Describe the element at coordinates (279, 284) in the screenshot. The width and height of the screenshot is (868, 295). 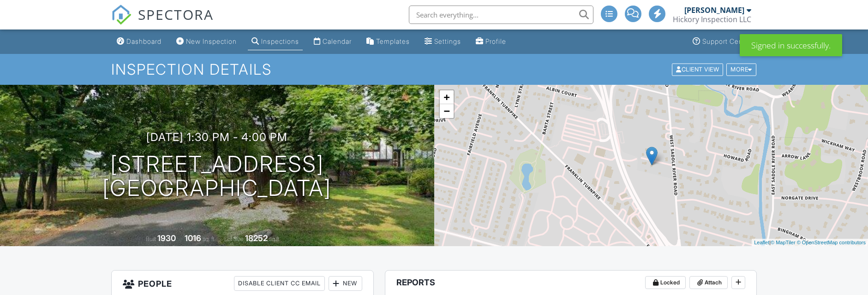
I see `div: Disable Client CC Email` at that location.